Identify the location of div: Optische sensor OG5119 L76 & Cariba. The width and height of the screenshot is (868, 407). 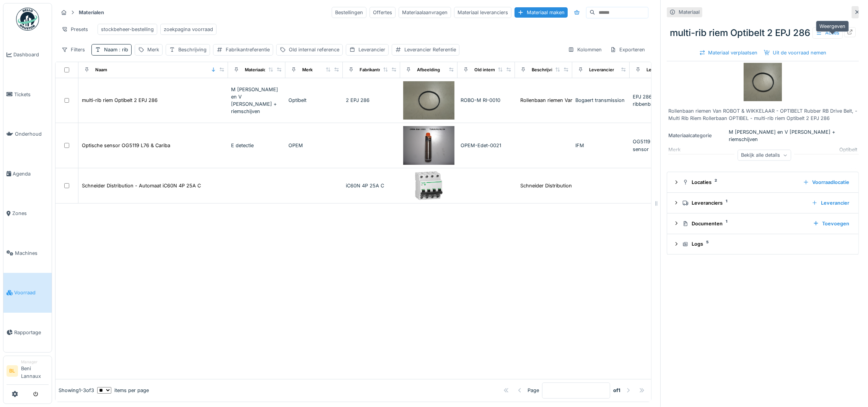
(126, 145).